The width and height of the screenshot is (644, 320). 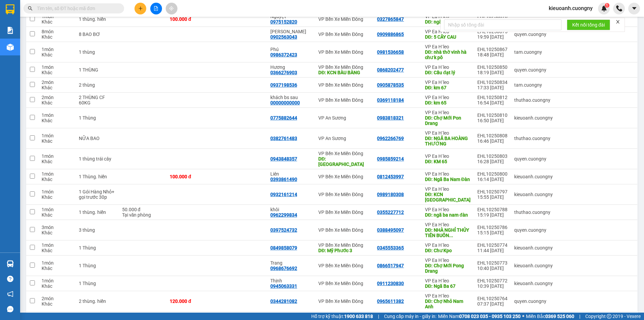 I want to click on div: 0344281082, so click(x=284, y=301).